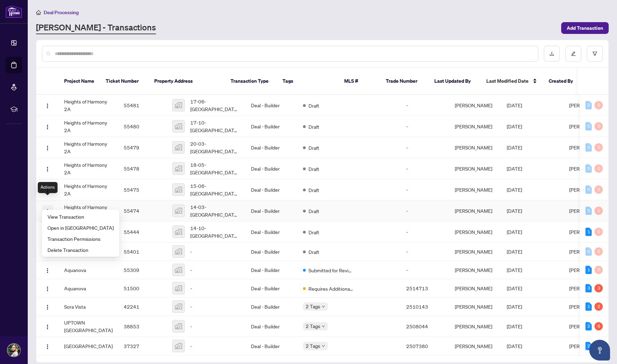 Image resolution: width=617 pixels, height=364 pixels. What do you see at coordinates (455, 81) in the screenshot?
I see `th: Last Updated By` at bounding box center [455, 81].